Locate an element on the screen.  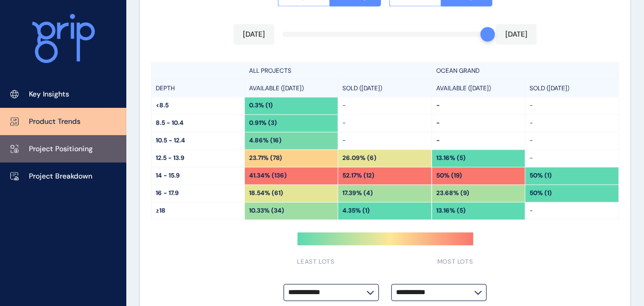
p: 10.5 - 12.4 is located at coordinates (198, 141).